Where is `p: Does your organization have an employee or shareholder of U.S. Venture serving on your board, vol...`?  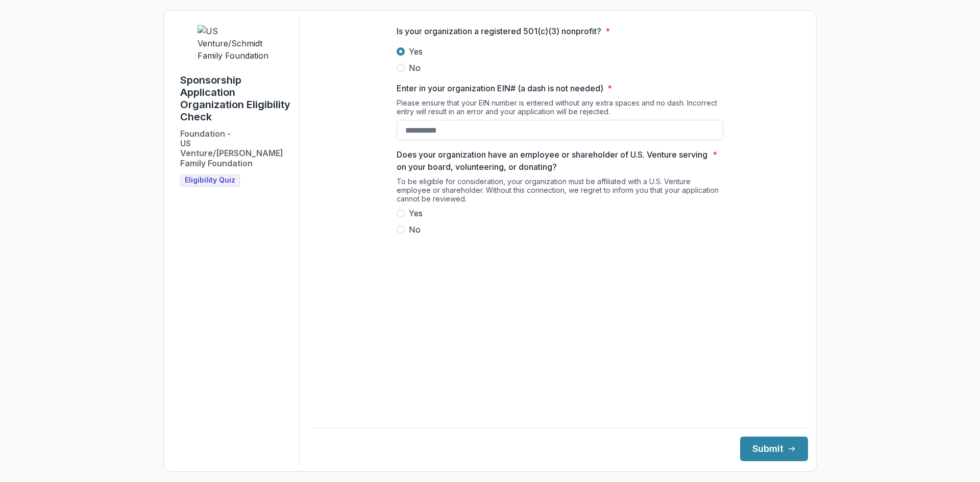
p: Does your organization have an employee or shareholder of U.S. Venture serving on your board, vol... is located at coordinates (553, 161).